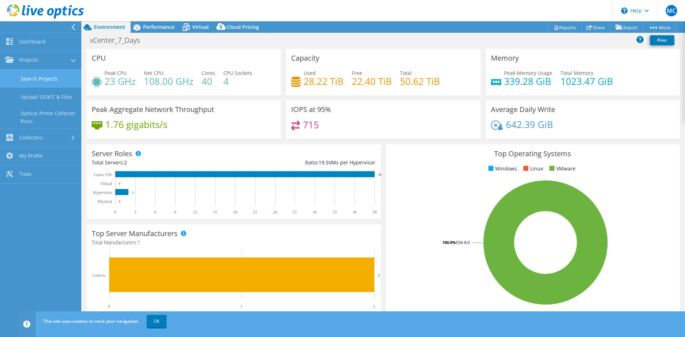 The height and width of the screenshot is (337, 685). Describe the element at coordinates (157, 322) in the screenshot. I see `a: OK` at that location.